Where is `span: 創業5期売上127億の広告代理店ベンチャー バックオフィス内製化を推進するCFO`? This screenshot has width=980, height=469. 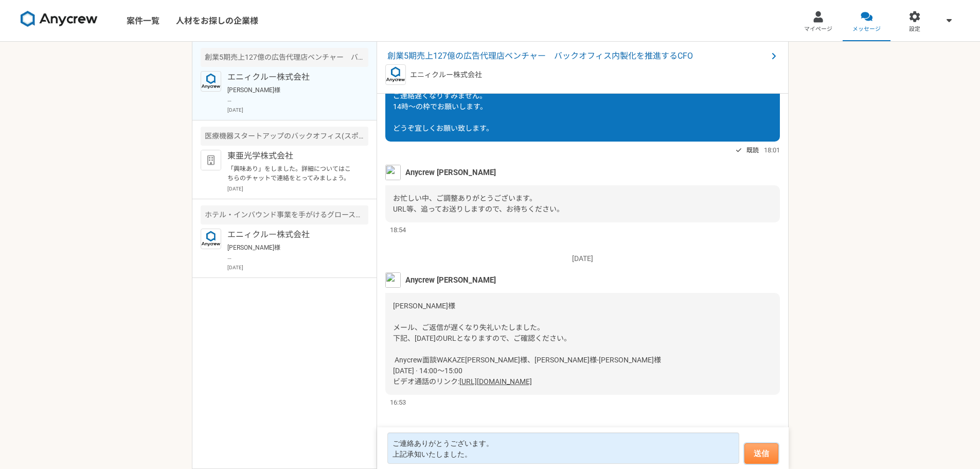 span: 創業5期売上127億の広告代理店ベンチャー バックオフィス内製化を推進するCFO is located at coordinates (577, 56).